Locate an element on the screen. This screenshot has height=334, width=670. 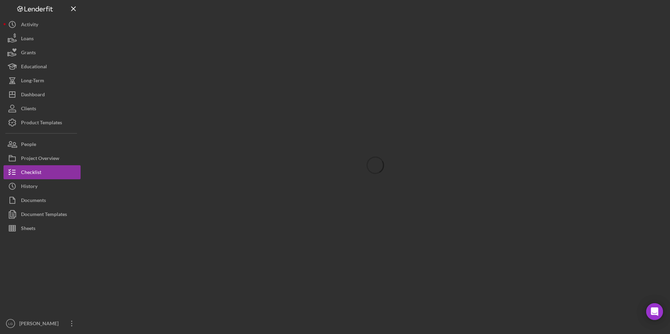
div: Long-Term is located at coordinates (33, 81).